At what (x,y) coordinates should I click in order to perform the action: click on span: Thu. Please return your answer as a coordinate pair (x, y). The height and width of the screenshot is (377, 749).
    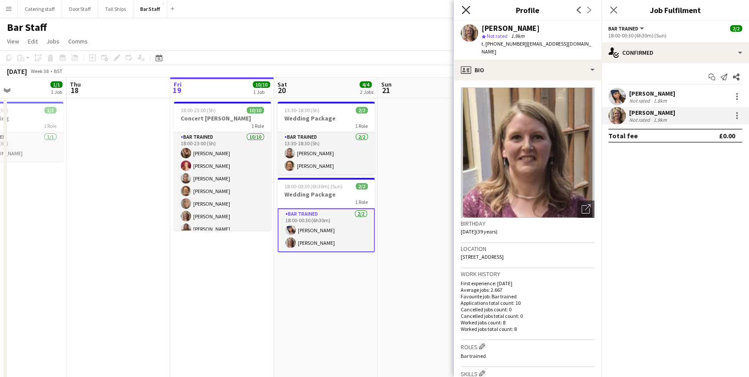
    Looking at the image, I should click on (75, 84).